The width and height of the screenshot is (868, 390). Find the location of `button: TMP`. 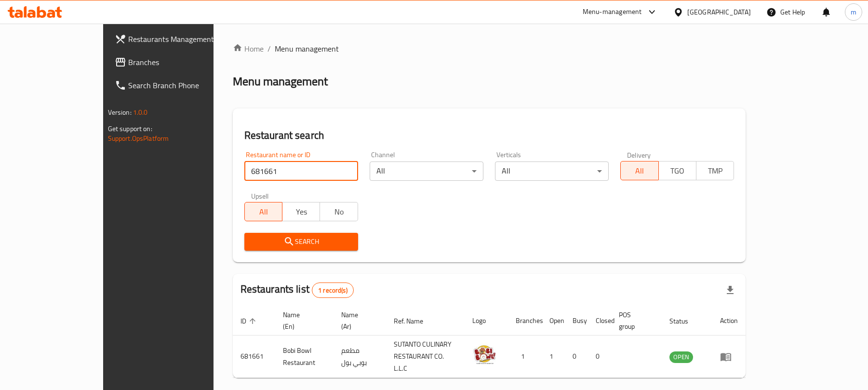

button: TMP is located at coordinates (715, 171).